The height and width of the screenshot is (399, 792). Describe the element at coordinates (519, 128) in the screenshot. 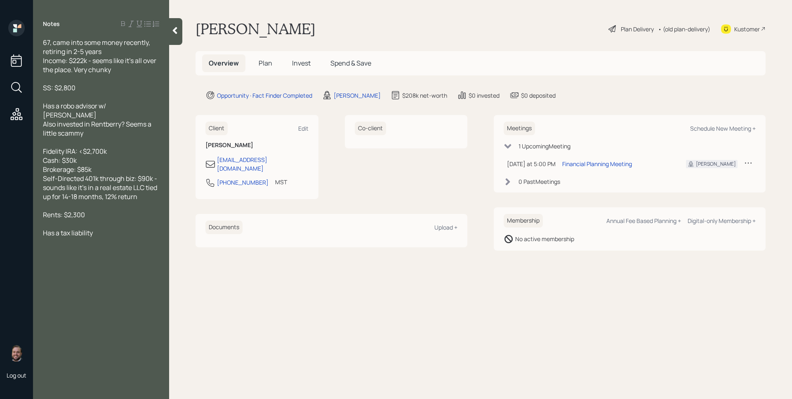

I see `h6: Meetings` at that location.